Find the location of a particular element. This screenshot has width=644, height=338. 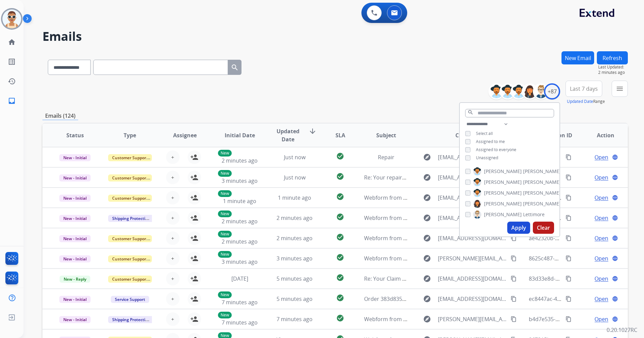

span: ae42320b-dea0-4206-96c5-bc9e6500c412 is located at coordinates (581, 238).